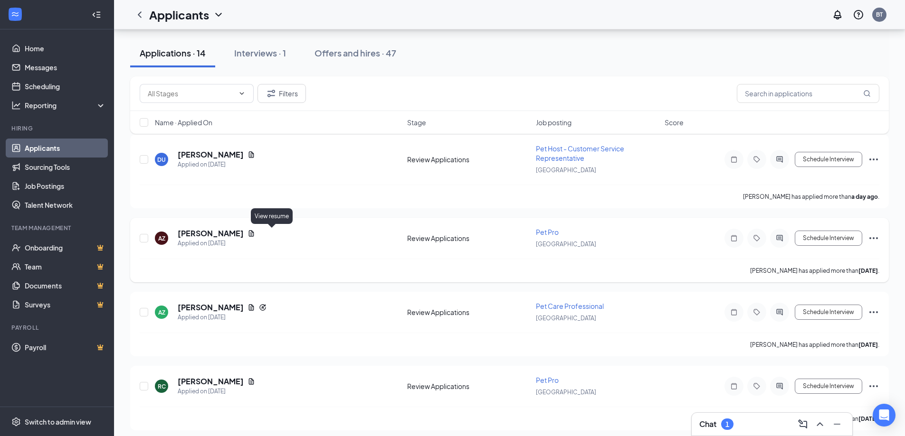 Image resolution: width=905 pixels, height=436 pixels. What do you see at coordinates (15, 14) in the screenshot?
I see `svg: WorkstreamLogo` at bounding box center [15, 14].